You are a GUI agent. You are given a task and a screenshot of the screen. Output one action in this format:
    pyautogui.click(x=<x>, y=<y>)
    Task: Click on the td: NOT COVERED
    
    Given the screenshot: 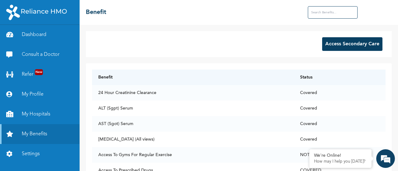 What is the action you would take?
    pyautogui.click(x=340, y=155)
    